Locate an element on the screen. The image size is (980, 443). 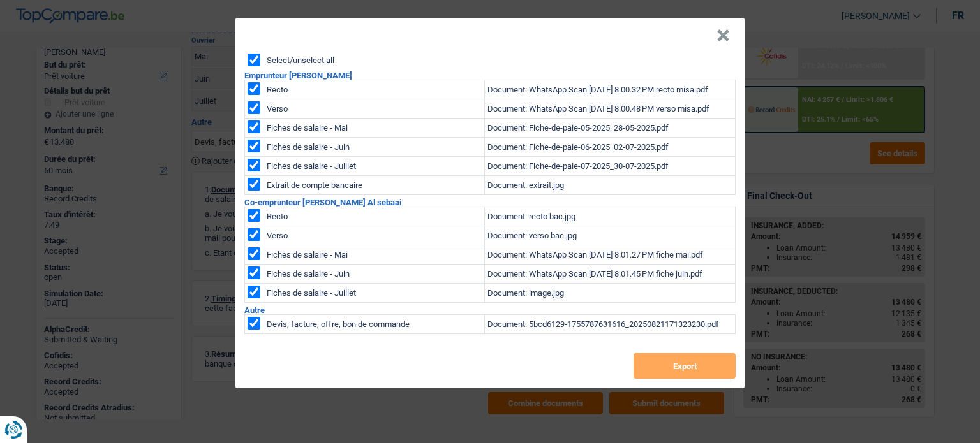
td: Document: Fiche-de-paie-05-2025_28-05-2025.pdf is located at coordinates (610, 128).